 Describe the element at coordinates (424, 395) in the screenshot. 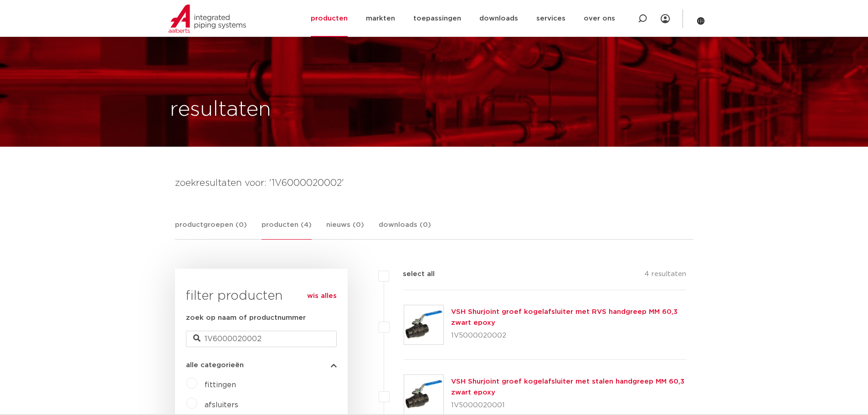

I see `img: Thumbnail for VSH Shurjoint groef kogelafsluiter met stalen handgreep MM 60,3 zwart epoxy` at that location.